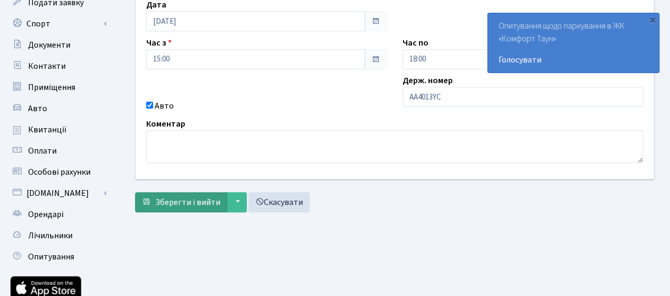 The width and height of the screenshot is (670, 296). What do you see at coordinates (58, 215) in the screenshot?
I see `a: Орендарі` at bounding box center [58, 215].